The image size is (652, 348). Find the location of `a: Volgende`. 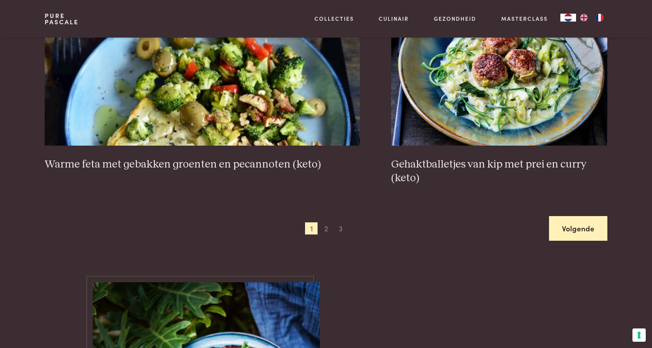

a: Volgende is located at coordinates (578, 228).